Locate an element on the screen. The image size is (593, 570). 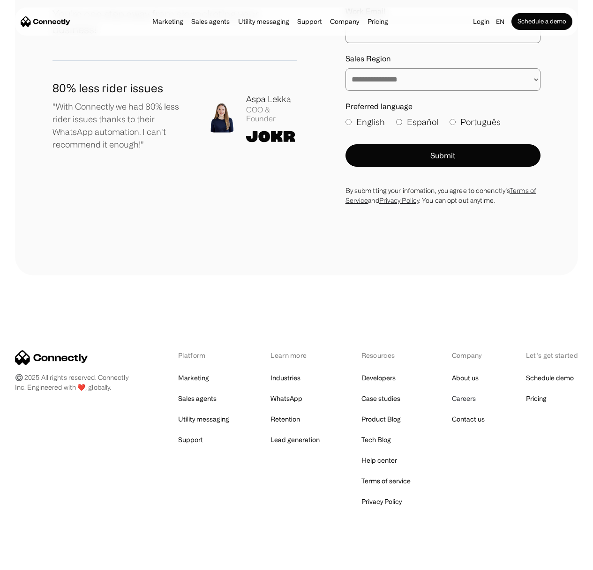
div: Let’s get started is located at coordinates (551, 355).